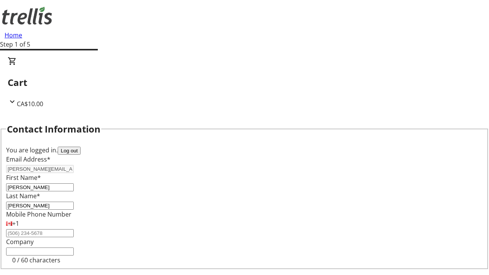  I want to click on h2: Cart, so click(245, 83).